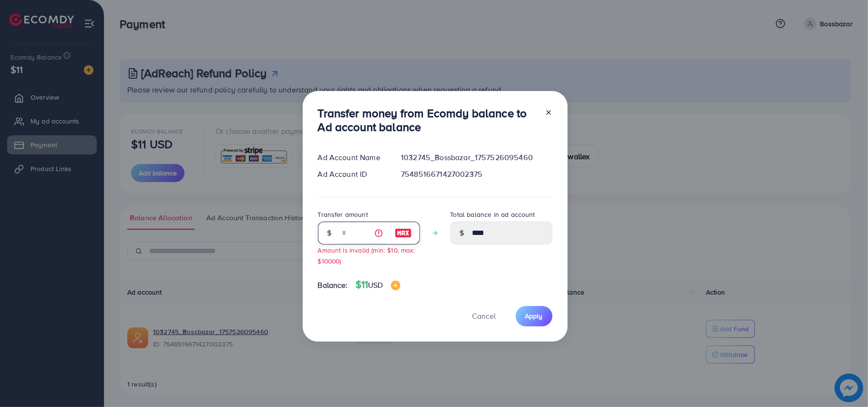 This screenshot has height=407, width=868. What do you see at coordinates (534, 315) in the screenshot?
I see `span: Apply` at bounding box center [534, 315].